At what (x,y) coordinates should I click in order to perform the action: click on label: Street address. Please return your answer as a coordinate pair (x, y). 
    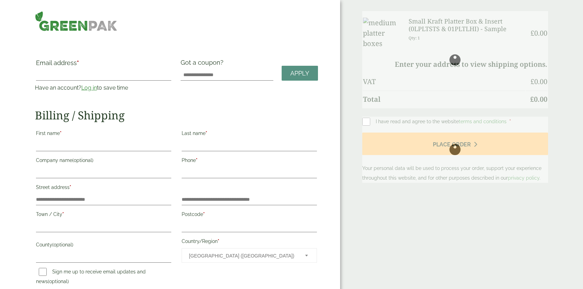
    Looking at the image, I should click on (103, 188).